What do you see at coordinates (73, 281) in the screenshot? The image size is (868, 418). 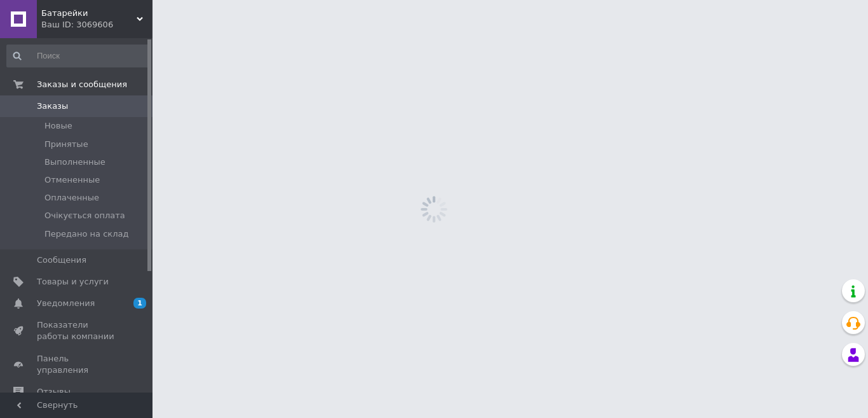 I see `span: Товары и услуги` at bounding box center [73, 281].